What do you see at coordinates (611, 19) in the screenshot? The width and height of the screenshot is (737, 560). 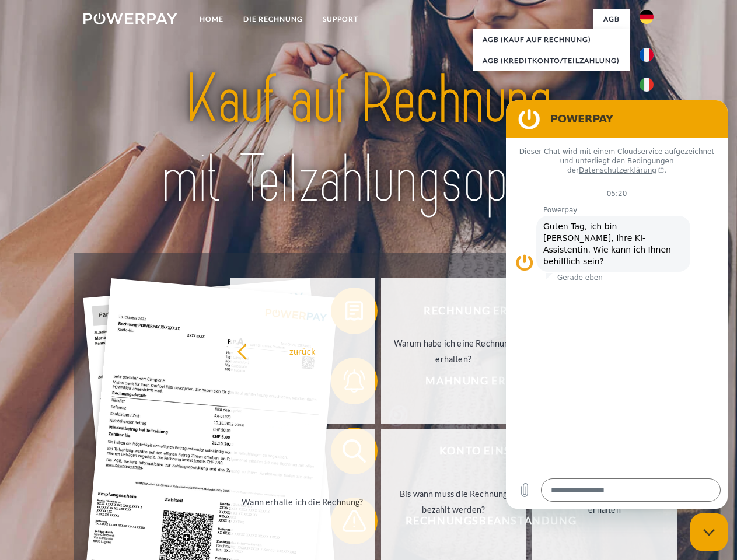 I see `a: agb` at bounding box center [611, 19].